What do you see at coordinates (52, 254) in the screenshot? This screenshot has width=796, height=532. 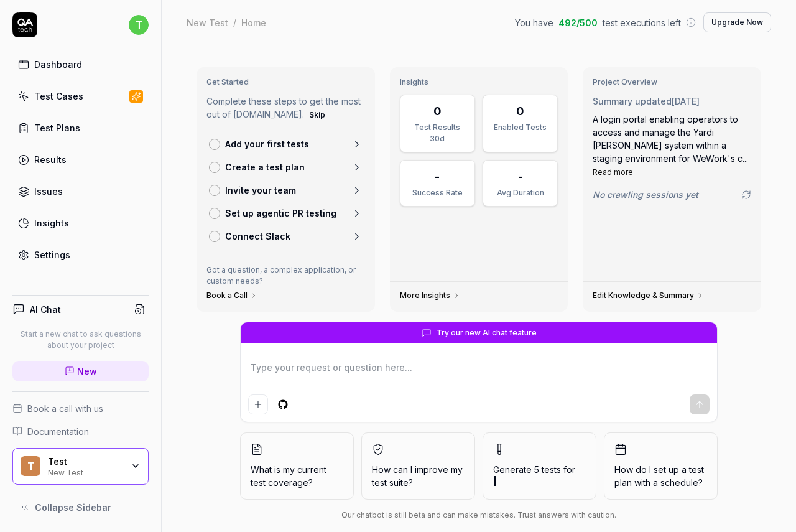 I see `div: Settings` at bounding box center [52, 254].